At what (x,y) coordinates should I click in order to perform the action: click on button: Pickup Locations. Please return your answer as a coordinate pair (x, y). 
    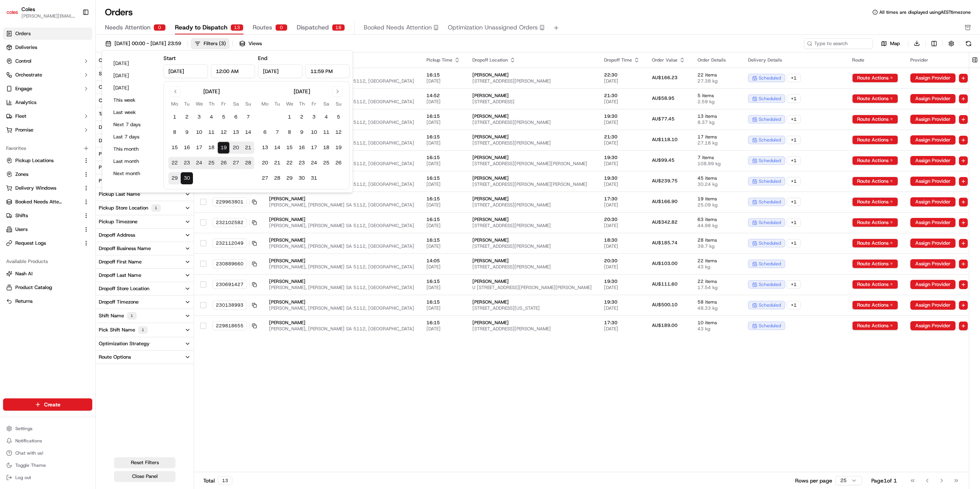
    Looking at the image, I should click on (47, 160).